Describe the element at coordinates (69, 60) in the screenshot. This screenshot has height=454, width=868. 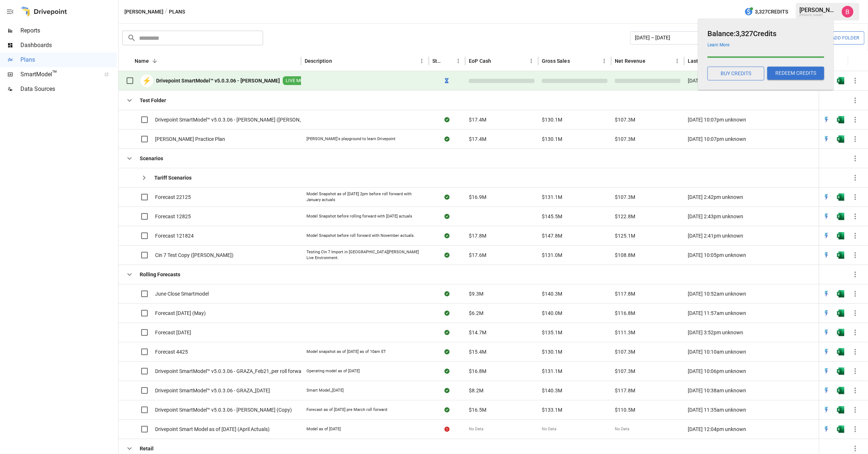
I see `span: Plans` at that location.